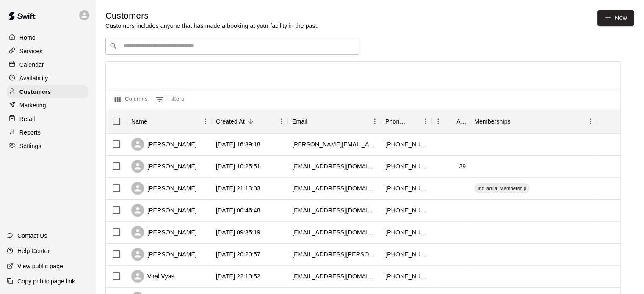 The height and width of the screenshot is (294, 644). What do you see at coordinates (502, 188) in the screenshot?
I see `span: Individual Membership` at bounding box center [502, 188].